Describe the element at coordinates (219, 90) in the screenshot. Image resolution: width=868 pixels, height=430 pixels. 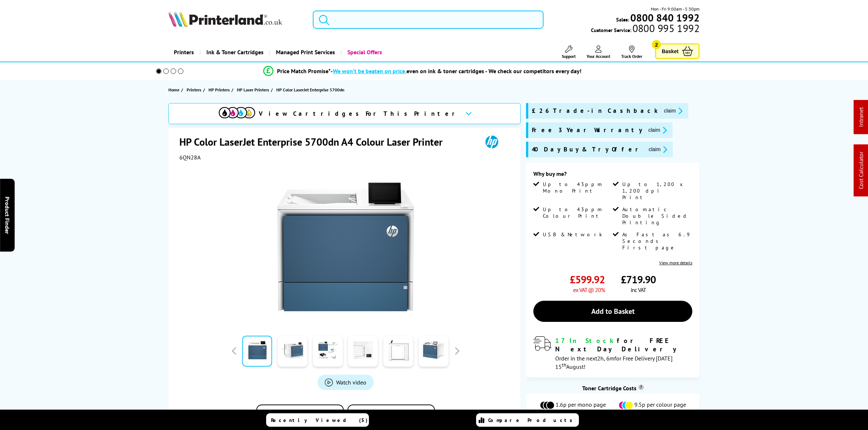
I see `span: HP Printers` at that location.